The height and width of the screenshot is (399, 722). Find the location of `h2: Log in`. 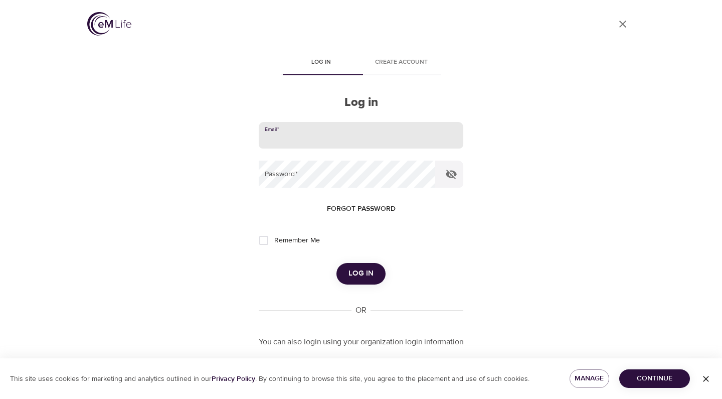

h2: Log in is located at coordinates (361, 102).